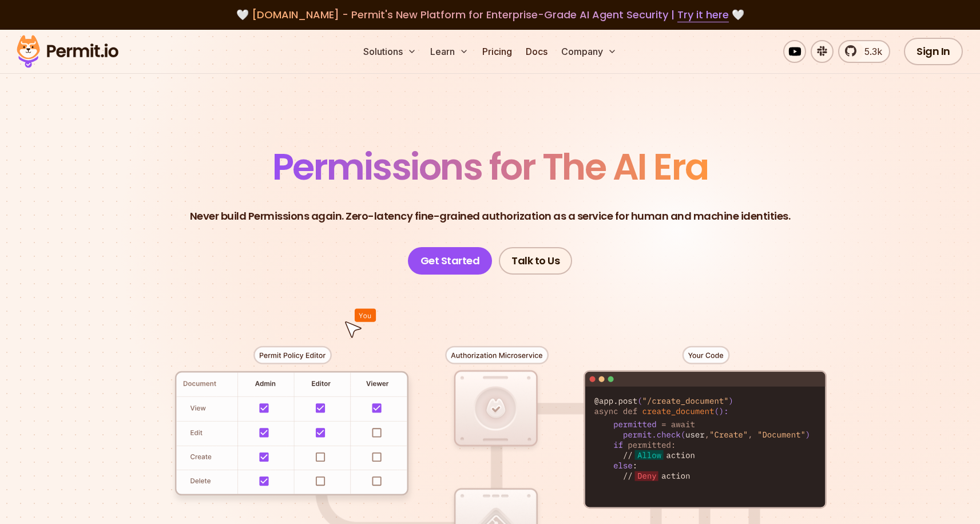  What do you see at coordinates (933, 52) in the screenshot?
I see `a: Sign In` at bounding box center [933, 52].